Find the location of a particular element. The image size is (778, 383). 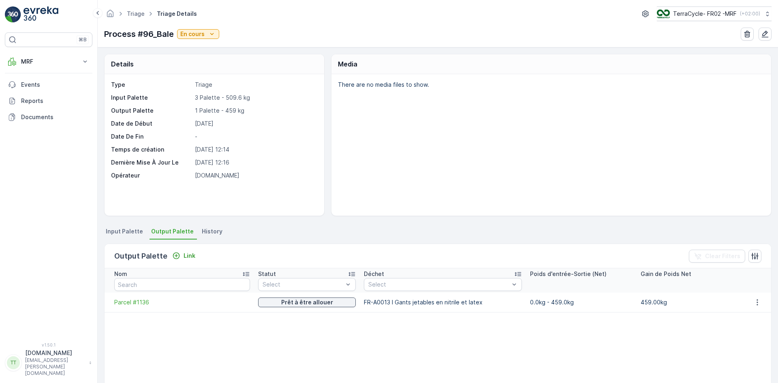

a: Reports is located at coordinates (49, 101).